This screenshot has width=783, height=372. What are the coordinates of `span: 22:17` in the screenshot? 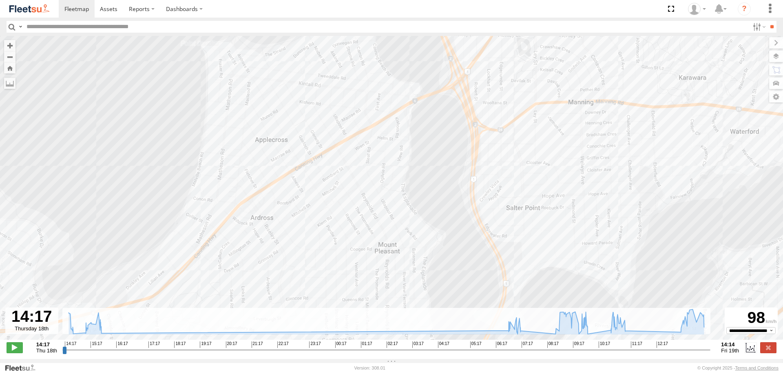 It's located at (283, 344).